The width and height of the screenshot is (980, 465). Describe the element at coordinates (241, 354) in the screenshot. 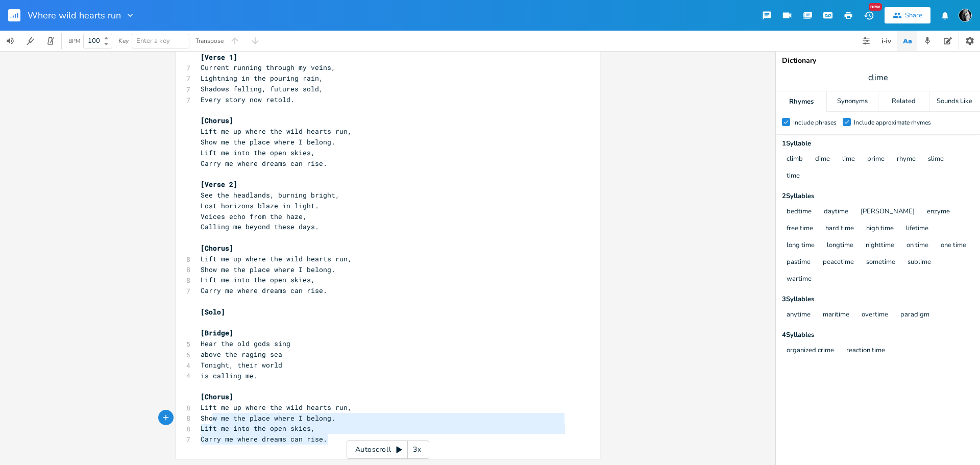

I see `span: above the raging sea` at that location.